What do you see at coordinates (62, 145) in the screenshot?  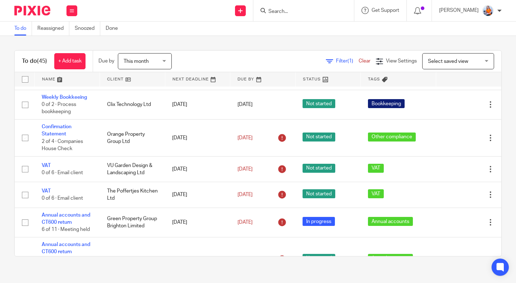 I see `span: 2 of 4 · Companies House Check` at bounding box center [62, 145].